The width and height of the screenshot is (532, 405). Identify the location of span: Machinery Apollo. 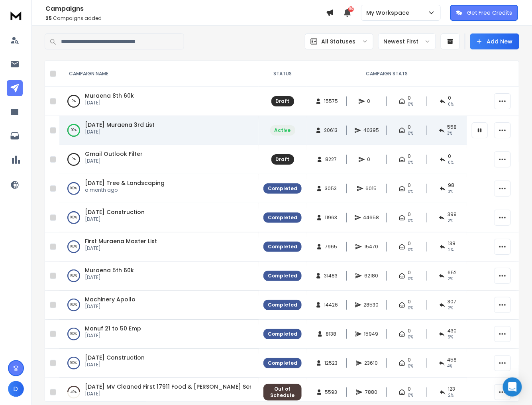
(110, 299).